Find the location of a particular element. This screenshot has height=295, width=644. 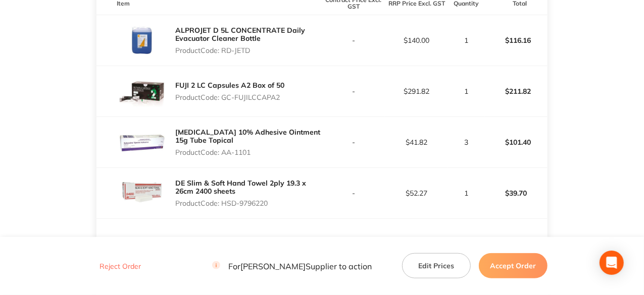

p: Product Code: HSD-9796220 is located at coordinates (248, 203).